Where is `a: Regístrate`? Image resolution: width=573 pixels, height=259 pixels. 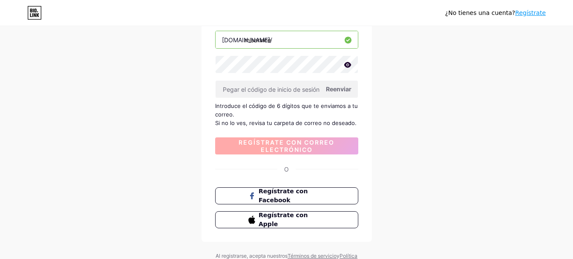 a: Regístrate is located at coordinates (531, 13).